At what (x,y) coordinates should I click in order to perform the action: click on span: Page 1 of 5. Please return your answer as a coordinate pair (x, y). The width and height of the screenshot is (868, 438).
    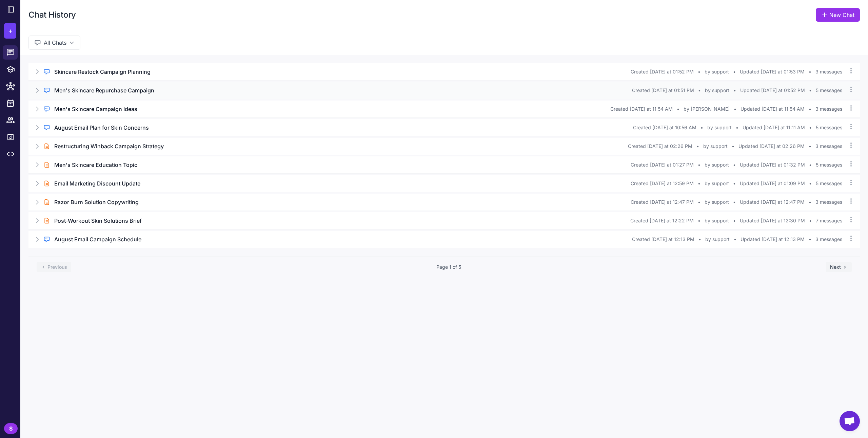
    Looking at the image, I should click on (448, 267).